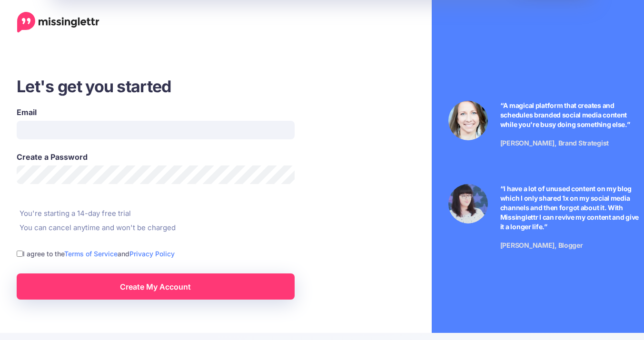 Image resolution: width=644 pixels, height=340 pixels. Describe the element at coordinates (156, 157) in the screenshot. I see `label: Create a Password` at that location.